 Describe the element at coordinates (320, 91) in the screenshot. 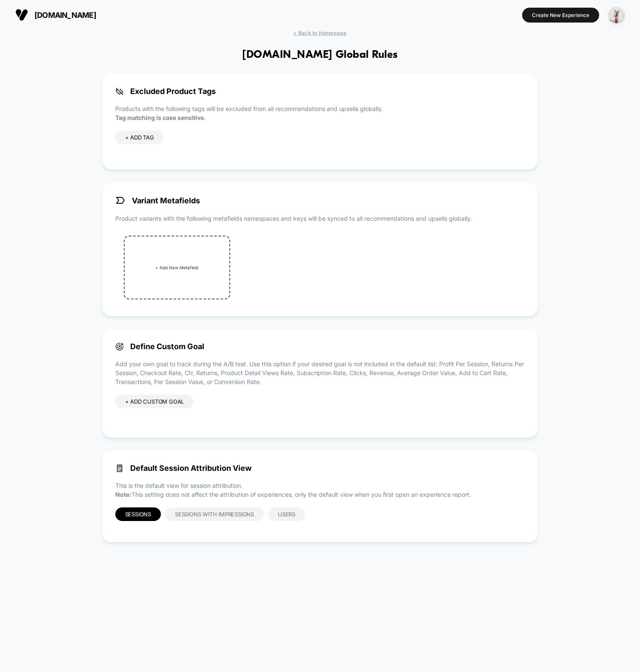

I see `span: Excluded Product Tags` at that location.